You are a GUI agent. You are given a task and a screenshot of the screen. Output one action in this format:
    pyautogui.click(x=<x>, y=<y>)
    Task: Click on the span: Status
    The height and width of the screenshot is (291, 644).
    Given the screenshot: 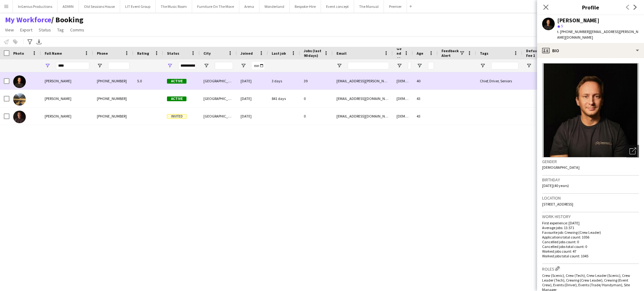 What is the action you would take?
    pyautogui.click(x=45, y=30)
    